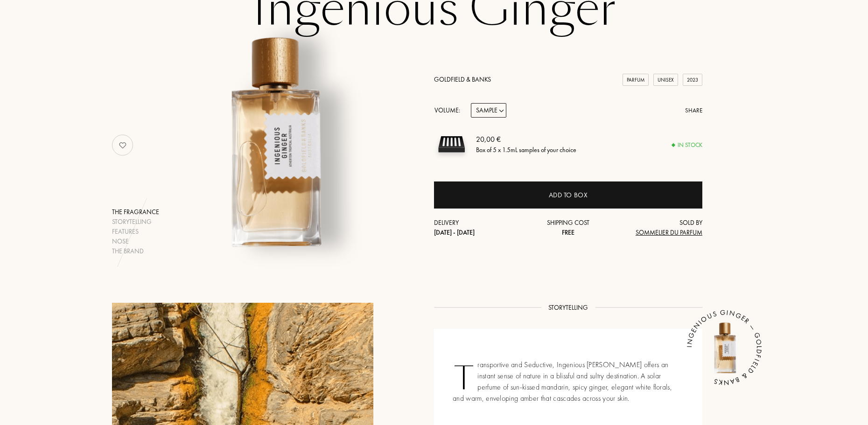 This screenshot has height=425, width=868. What do you see at coordinates (526, 140) in the screenshot?
I see `div: 20,00 €` at bounding box center [526, 140].